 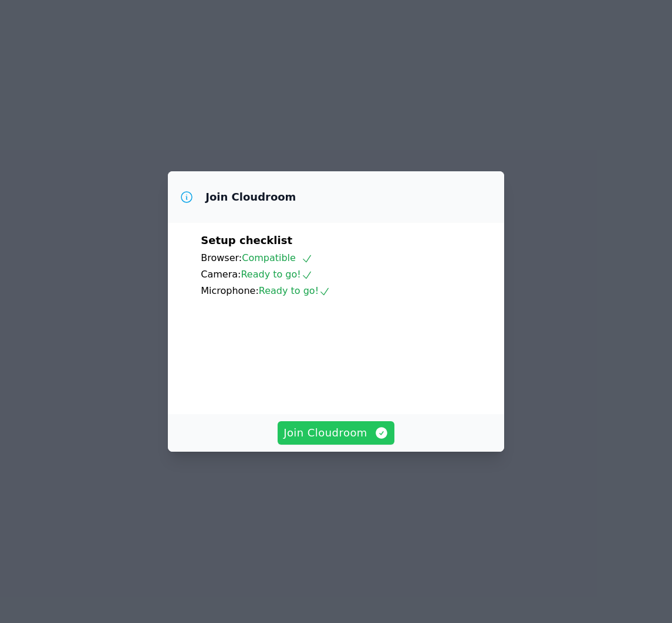 I want to click on span: Join Cloudroom, so click(x=336, y=433).